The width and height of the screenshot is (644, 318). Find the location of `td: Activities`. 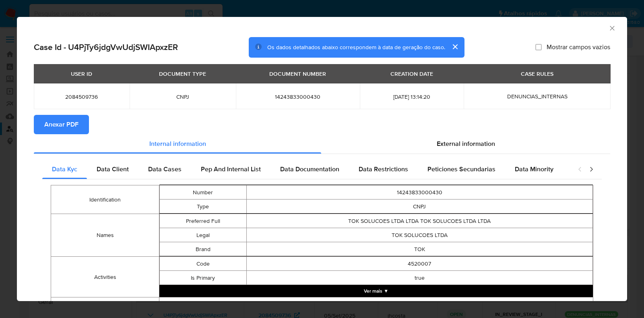

td: Activities is located at coordinates (105, 277).